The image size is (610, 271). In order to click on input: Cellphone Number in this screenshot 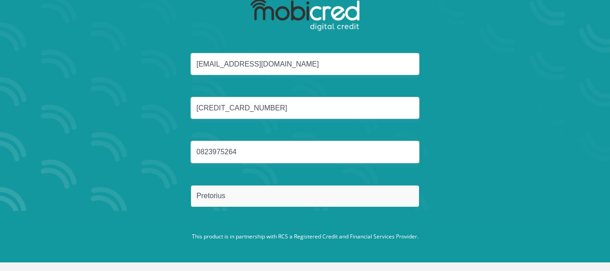, I will do `click(305, 151)`.